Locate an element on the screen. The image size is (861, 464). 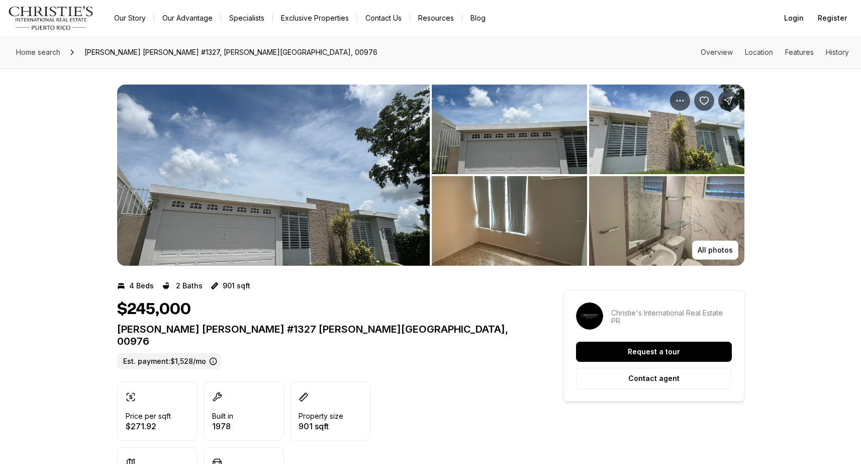
button: Register is located at coordinates (833, 18).